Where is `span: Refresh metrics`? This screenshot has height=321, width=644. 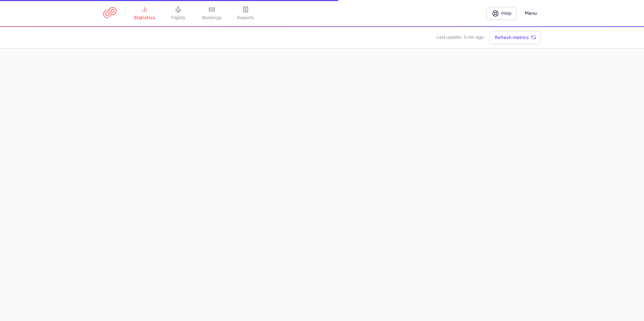
span: Refresh metrics is located at coordinates (511, 37).